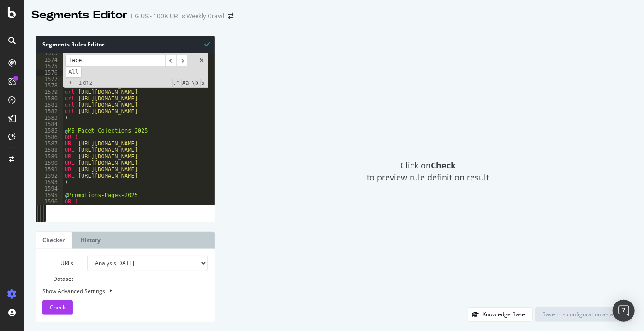 The width and height of the screenshot is (644, 331). Describe the element at coordinates (73, 72) in the screenshot. I see `span: Alt-Enter` at that location.